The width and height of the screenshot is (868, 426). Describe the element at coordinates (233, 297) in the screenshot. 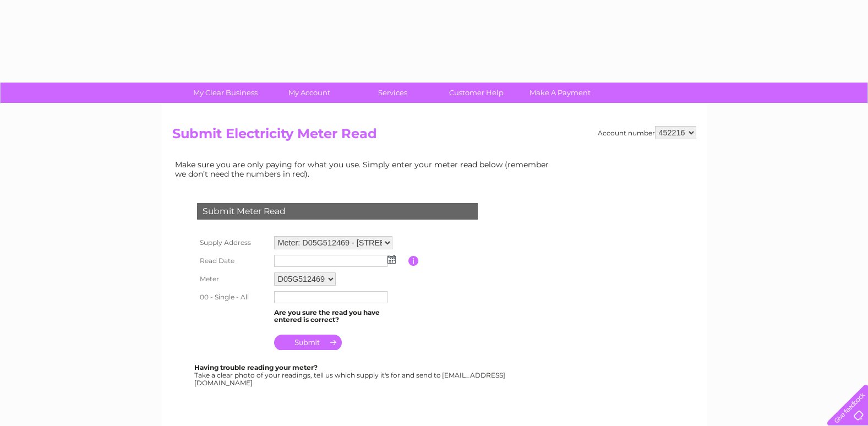

I see `th: 00 - Single - All` at that location.